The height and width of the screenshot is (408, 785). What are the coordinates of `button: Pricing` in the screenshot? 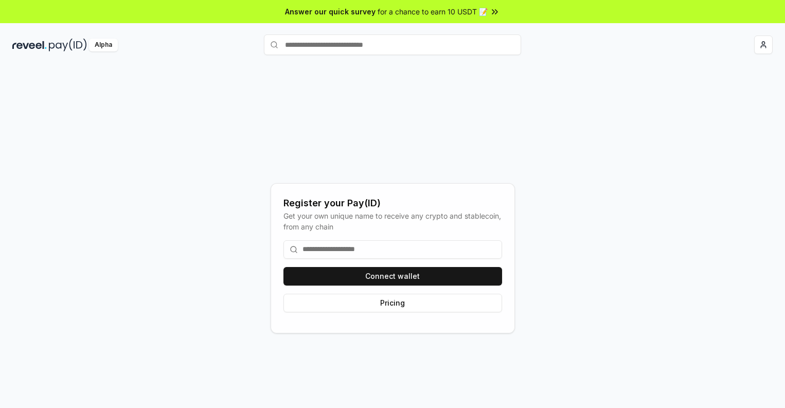 It's located at (393, 303).